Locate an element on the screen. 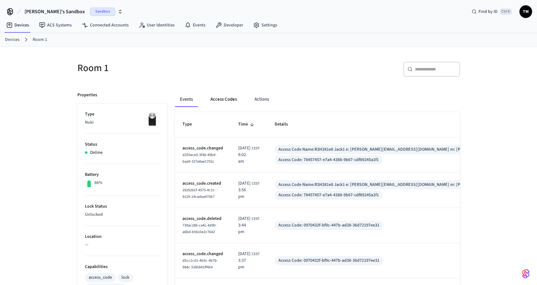  p: access_code.deleted is located at coordinates (202, 218).